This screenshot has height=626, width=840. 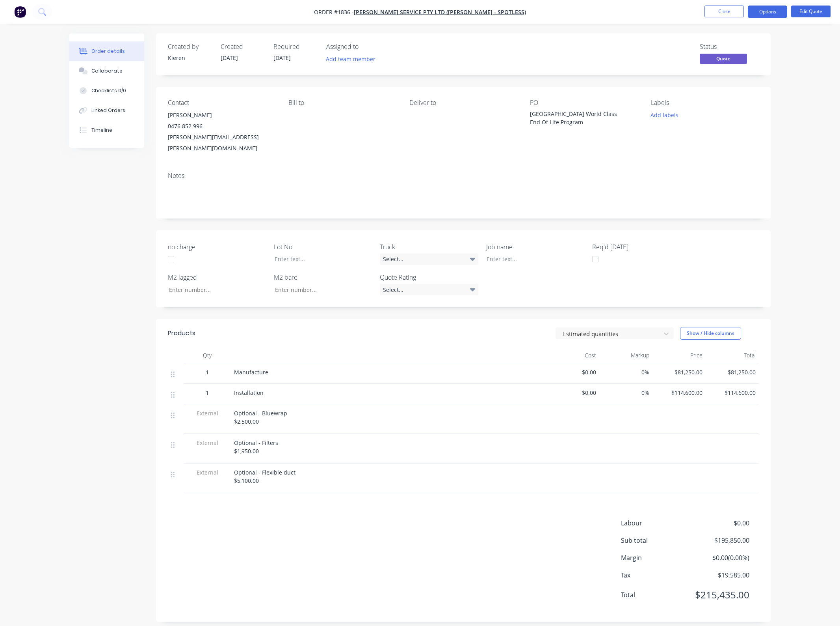 What do you see at coordinates (107, 130) in the screenshot?
I see `button: Timeline` at bounding box center [107, 130].